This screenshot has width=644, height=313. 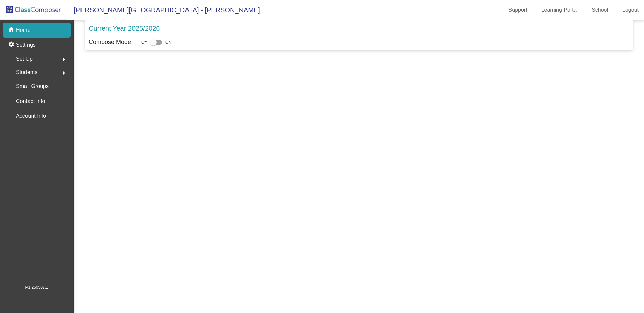 I want to click on a: Learning Portal, so click(x=560, y=10).